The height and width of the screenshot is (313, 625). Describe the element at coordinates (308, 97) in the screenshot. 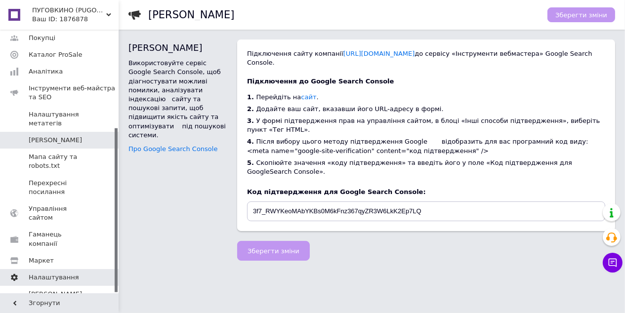

I see `a: сайт` at that location.